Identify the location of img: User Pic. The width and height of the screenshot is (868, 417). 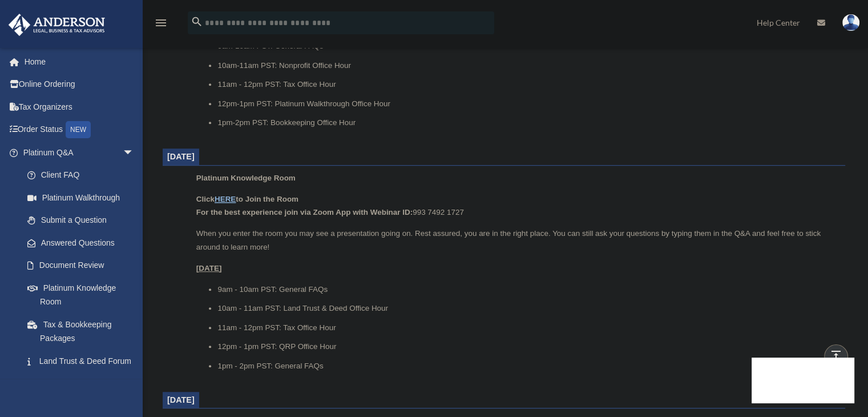
(851, 22).